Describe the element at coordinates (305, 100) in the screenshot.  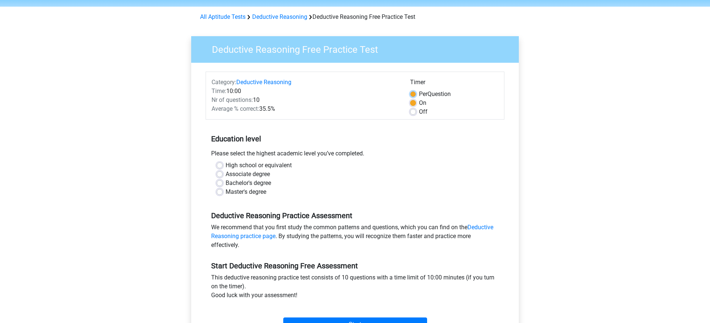
I see `div: 10` at that location.